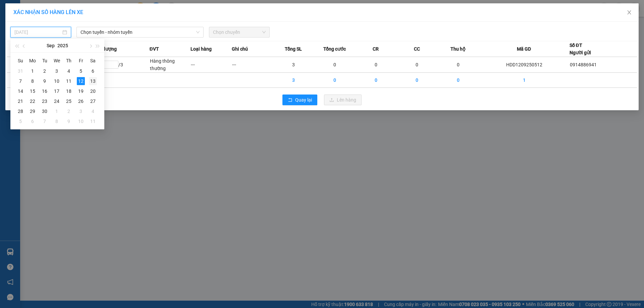 The height and width of the screenshot is (308, 644). What do you see at coordinates (69, 101) in the screenshot?
I see `td: 2025-09-25` at bounding box center [69, 101].